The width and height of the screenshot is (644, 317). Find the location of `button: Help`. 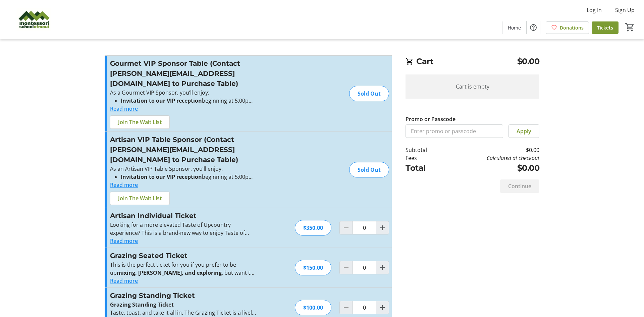

button: Help is located at coordinates (533, 27).